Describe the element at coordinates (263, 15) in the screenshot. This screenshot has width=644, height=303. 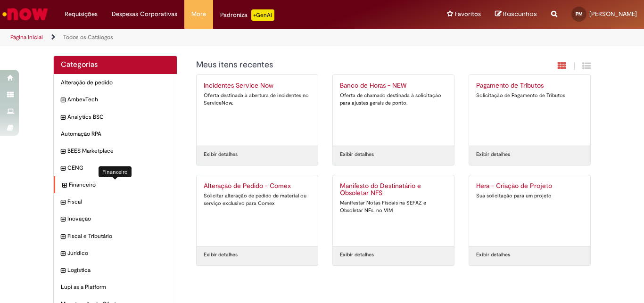
I see `p: +GenAi` at that location.